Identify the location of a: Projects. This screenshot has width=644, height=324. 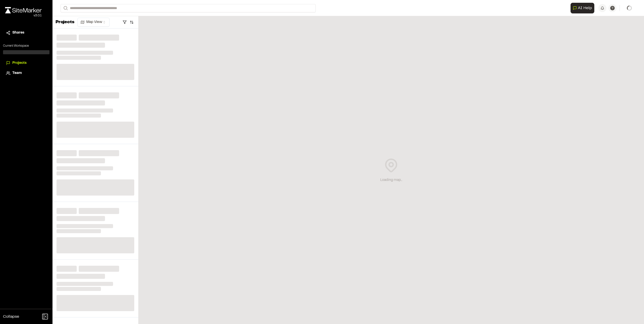
(27, 63).